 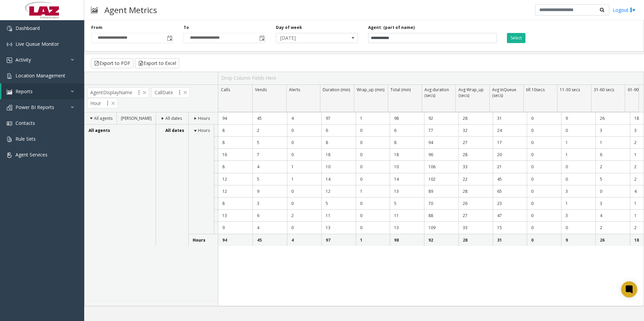 I want to click on span: Avg Wrap_up (secs), so click(x=471, y=93).